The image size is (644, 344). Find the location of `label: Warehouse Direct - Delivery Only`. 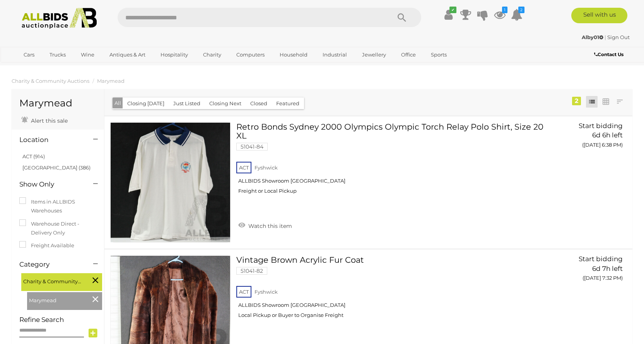

label: Warehouse Direct - Delivery Only is located at coordinates (58, 229).